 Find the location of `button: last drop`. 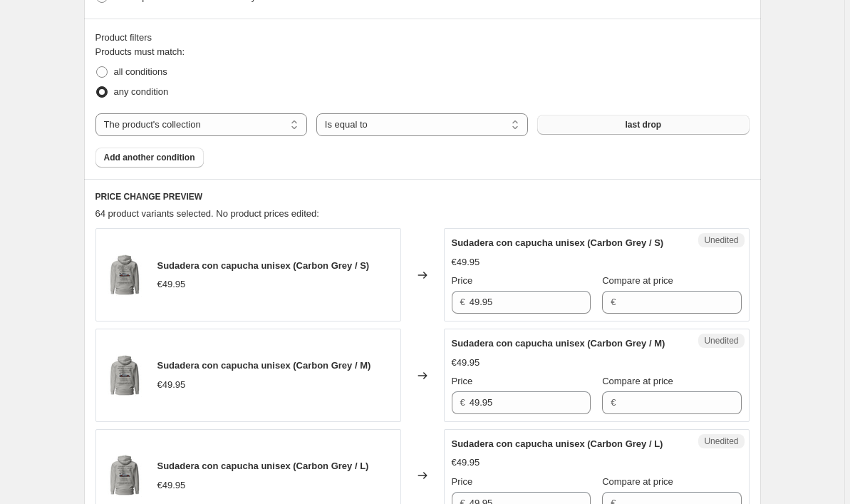

button: last drop is located at coordinates (643, 125).